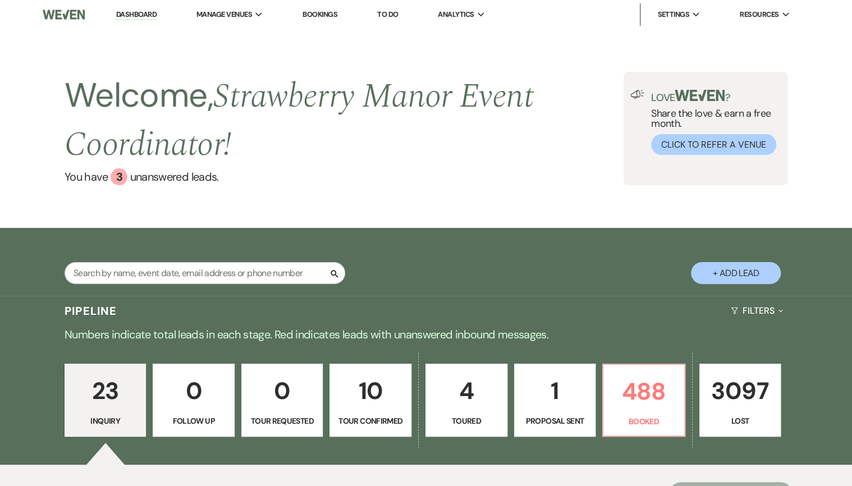 The image size is (852, 486). I want to click on div: Share the love & earn a free month., so click(712, 122).